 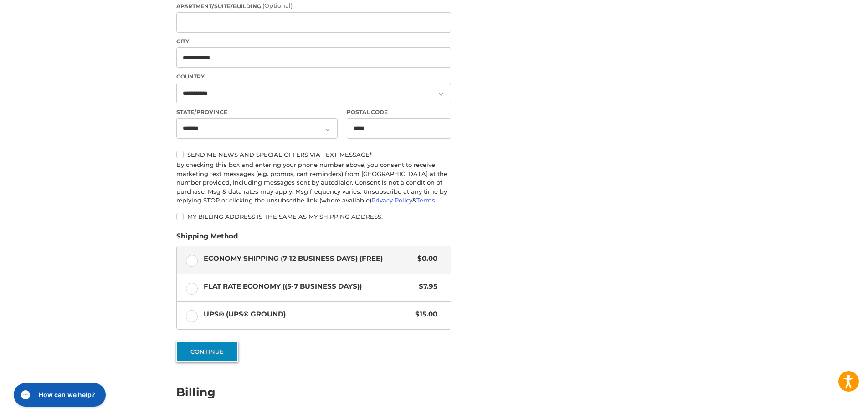 I want to click on label: My billing address is the same as my shipping address., so click(x=313, y=217).